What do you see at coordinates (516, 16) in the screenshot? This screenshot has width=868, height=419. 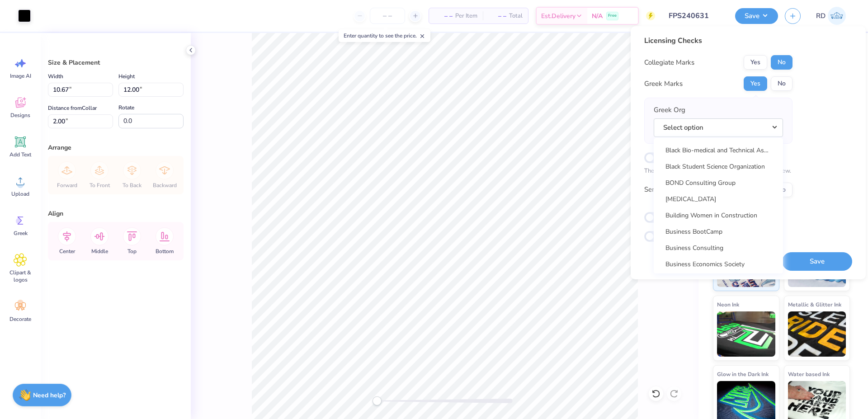 I see `span: Total` at bounding box center [516, 16].